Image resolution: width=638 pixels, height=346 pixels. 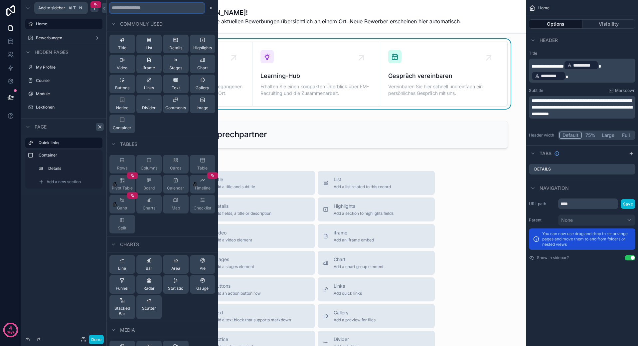 What do you see at coordinates (203, 104) in the screenshot?
I see `button: Image` at bounding box center [203, 104].